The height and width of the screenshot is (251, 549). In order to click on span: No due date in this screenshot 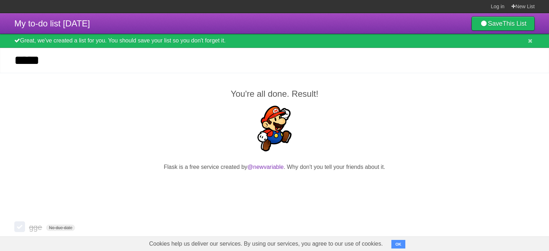, I will do `click(60, 228)`.